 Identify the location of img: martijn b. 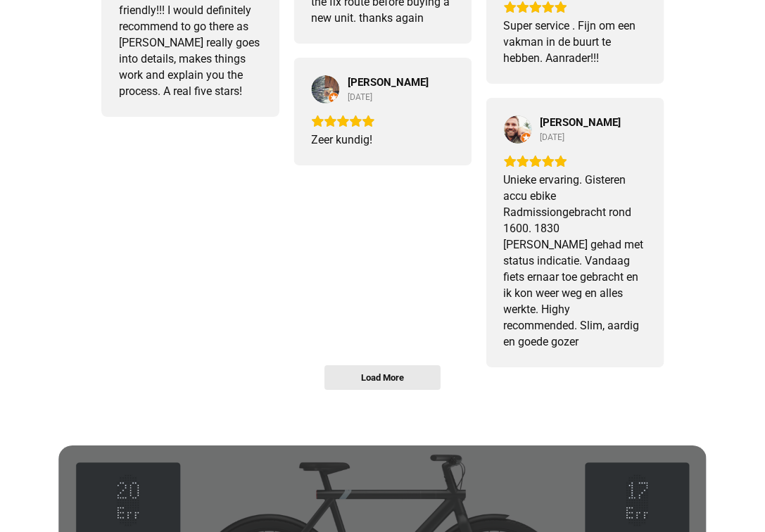
(325, 89).